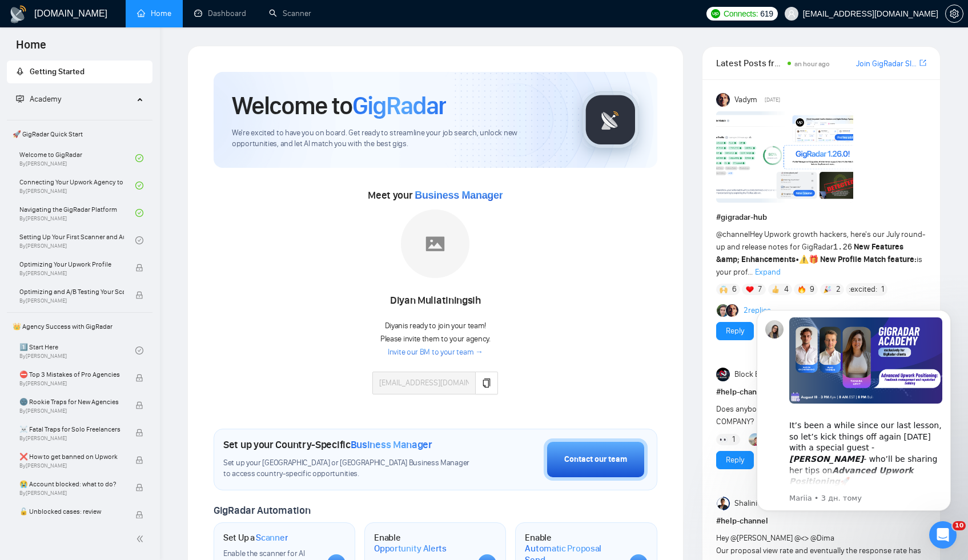 Image resolution: width=968 pixels, height=560 pixels. I want to click on div: Diyan Muliatiningsih, so click(435, 300).